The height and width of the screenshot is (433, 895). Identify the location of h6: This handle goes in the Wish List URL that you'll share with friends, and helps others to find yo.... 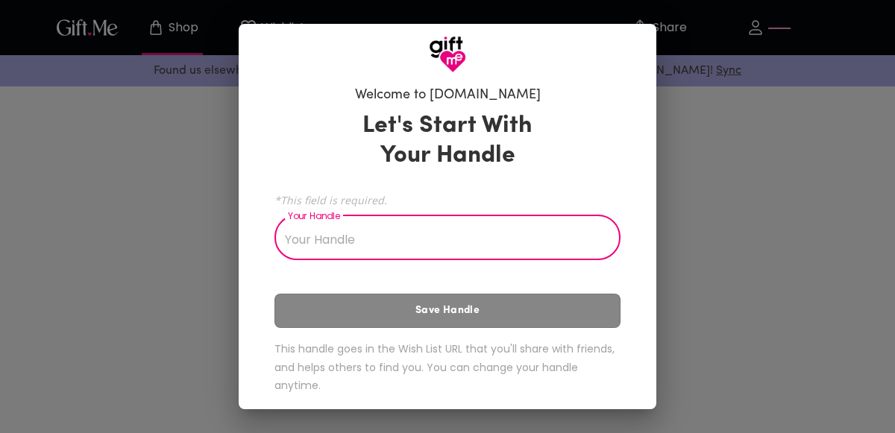
(447, 368).